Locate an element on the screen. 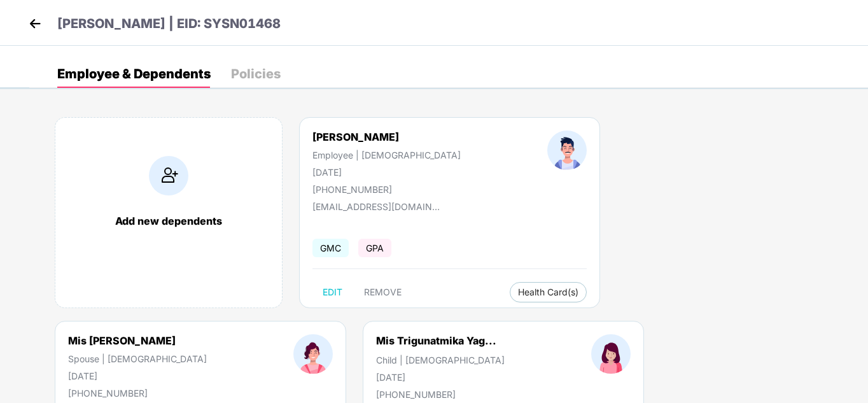 The height and width of the screenshot is (403, 868). div: Policies is located at coordinates (256, 74).